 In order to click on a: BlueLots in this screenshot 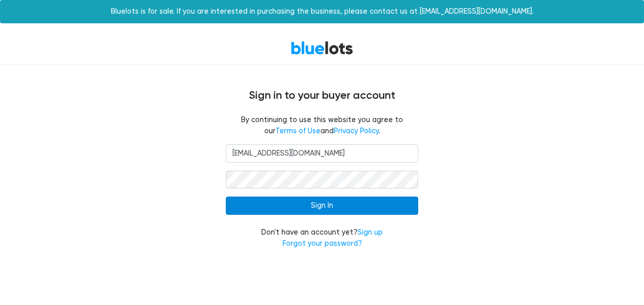, I will do `click(322, 48)`.